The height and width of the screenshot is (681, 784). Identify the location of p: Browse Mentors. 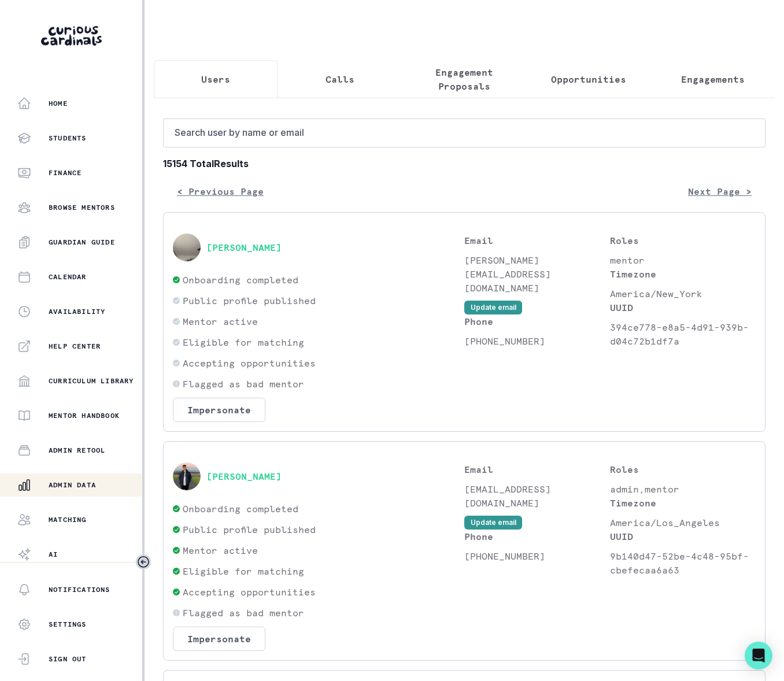
(81, 207).